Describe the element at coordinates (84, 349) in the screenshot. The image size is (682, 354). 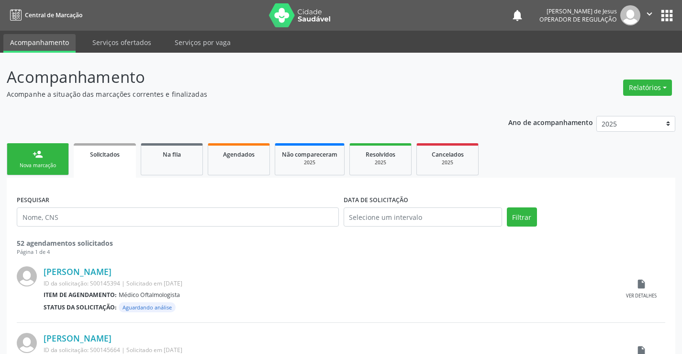
I see `span: ID da solicitação: S00145664 |` at that location.